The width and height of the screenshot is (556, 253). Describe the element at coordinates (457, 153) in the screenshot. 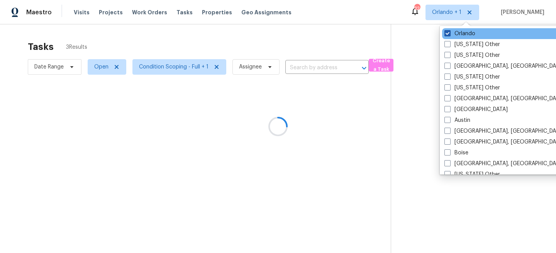

I see `label: Boise` at that location.